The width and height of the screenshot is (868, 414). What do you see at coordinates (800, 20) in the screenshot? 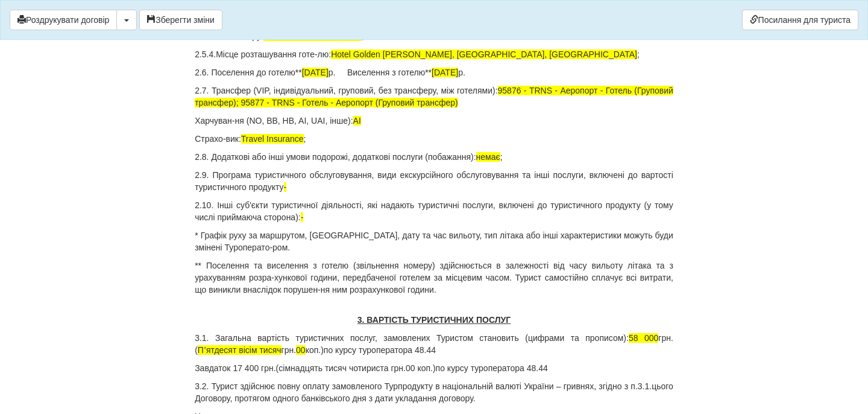
I see `a: Посилання для туриста` at bounding box center [800, 20].